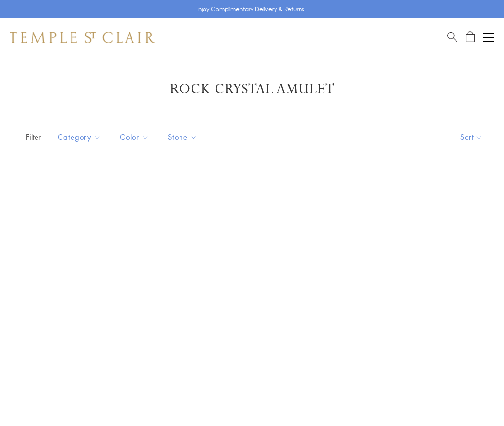  I want to click on h1: Rock Crystal Amulet, so click(252, 89).